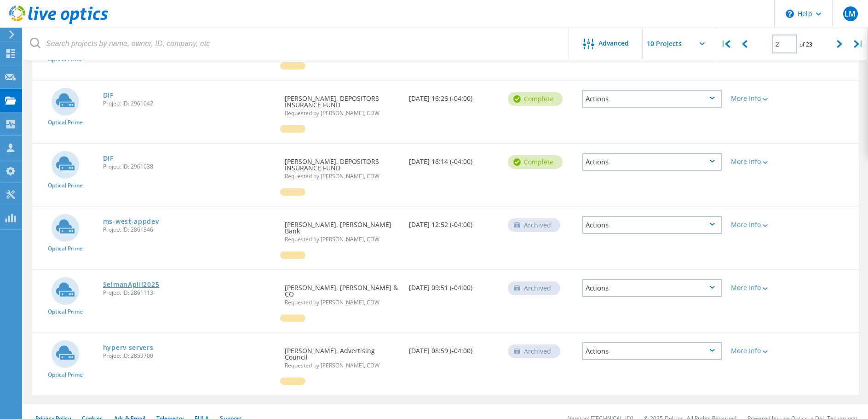  I want to click on span: Project ID: 2861113, so click(189, 293).